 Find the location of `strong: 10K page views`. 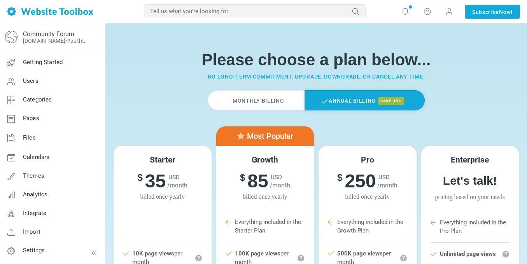

strong: 10K page views is located at coordinates (153, 253).